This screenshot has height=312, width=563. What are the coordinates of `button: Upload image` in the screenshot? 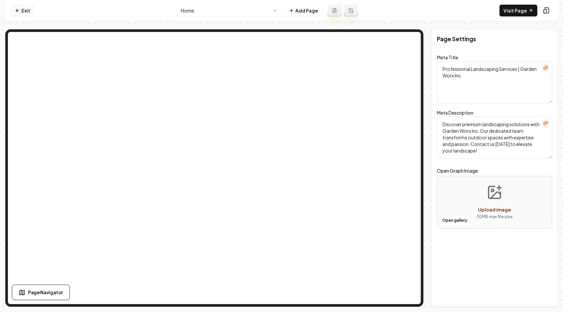 It's located at (495, 202).